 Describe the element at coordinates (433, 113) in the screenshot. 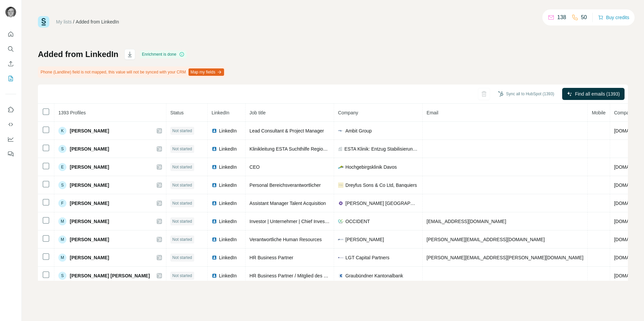

I see `span: Email` at that location.